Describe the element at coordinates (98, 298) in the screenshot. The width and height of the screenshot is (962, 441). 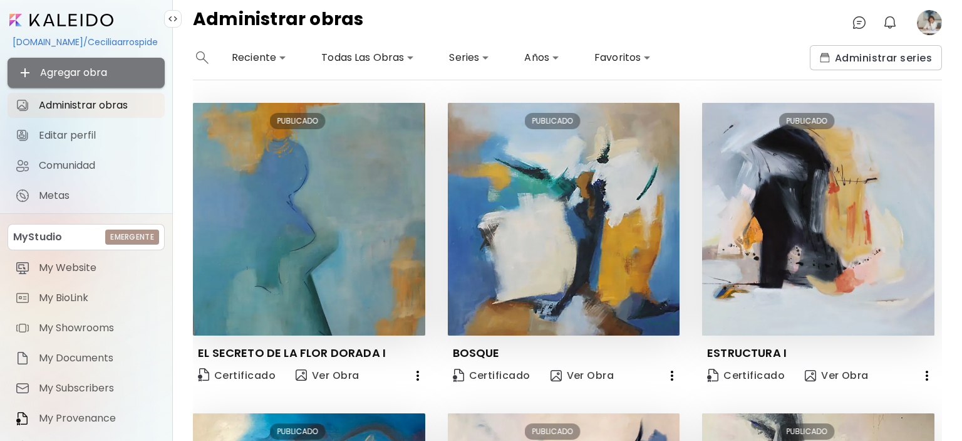
I see `span: My BioLink` at that location.